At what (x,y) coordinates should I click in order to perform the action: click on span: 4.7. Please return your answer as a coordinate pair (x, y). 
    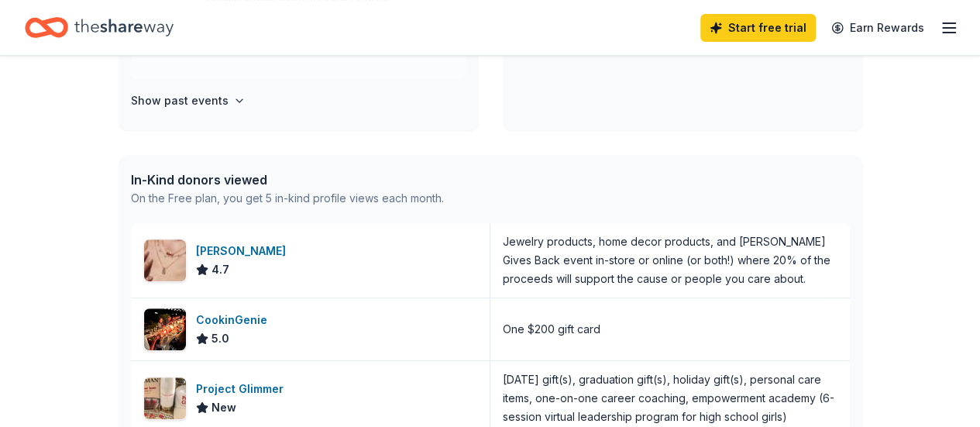
    Looking at the image, I should click on (220, 269).